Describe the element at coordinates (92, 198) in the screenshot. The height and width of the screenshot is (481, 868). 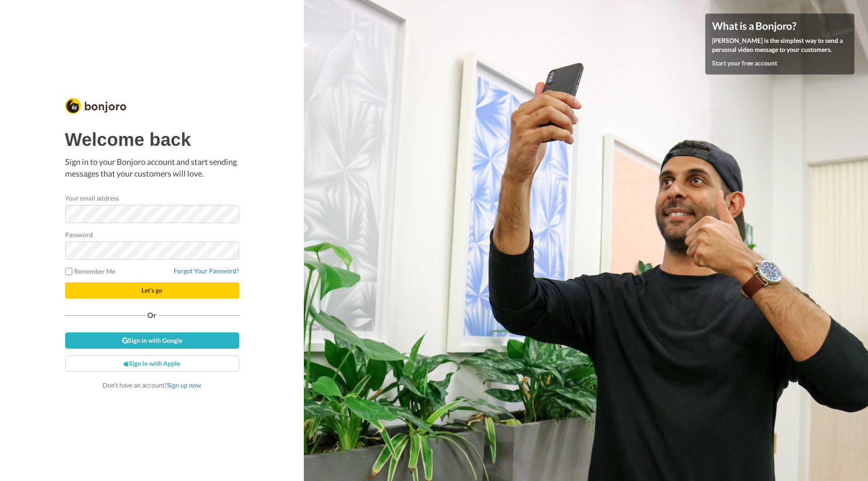
I see `label: Your email address` at that location.